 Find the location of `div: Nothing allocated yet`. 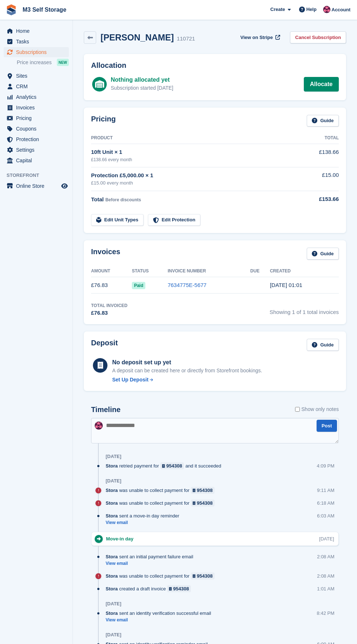

div: Nothing allocated yet is located at coordinates (142, 80).